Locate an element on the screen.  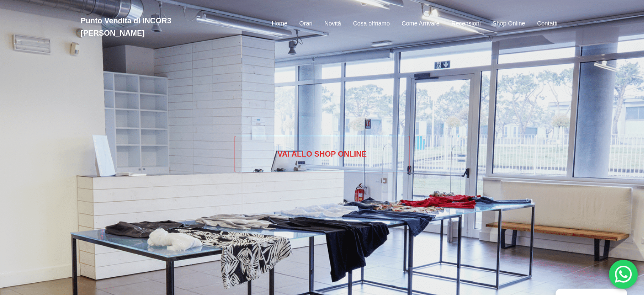
a: Come Arrivare is located at coordinates (420, 24).